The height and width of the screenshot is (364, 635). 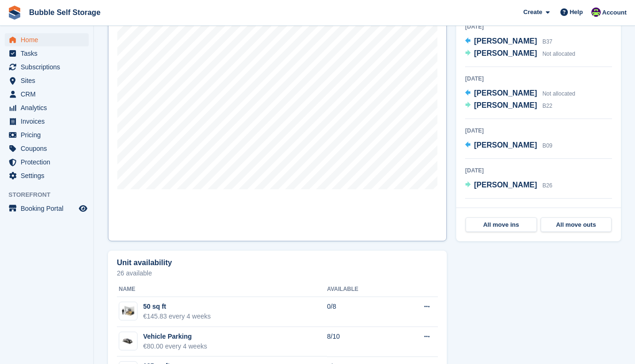 I want to click on span: Analytics, so click(x=49, y=108).